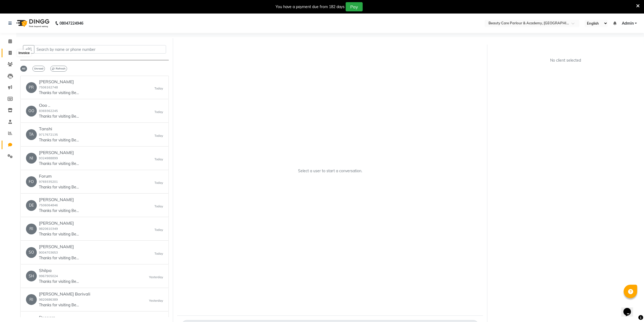 Image resolution: width=644 pixels, height=322 pixels. I want to click on div: DE, so click(31, 206).